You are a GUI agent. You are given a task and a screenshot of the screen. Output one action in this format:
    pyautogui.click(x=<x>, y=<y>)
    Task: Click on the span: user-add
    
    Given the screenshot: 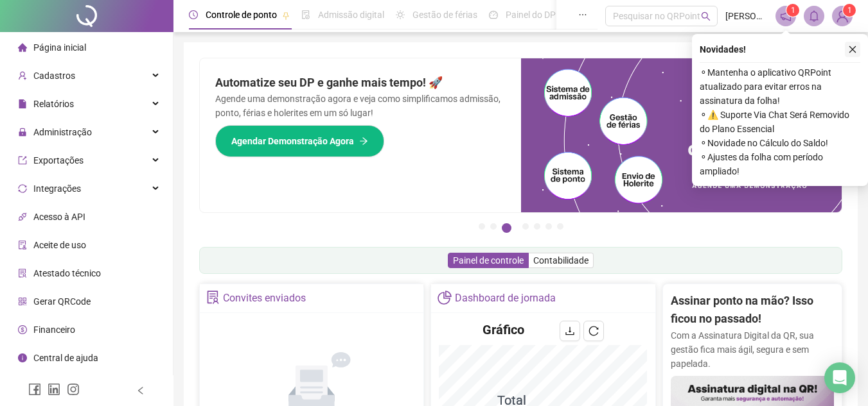 What is the action you would take?
    pyautogui.click(x=23, y=75)
    